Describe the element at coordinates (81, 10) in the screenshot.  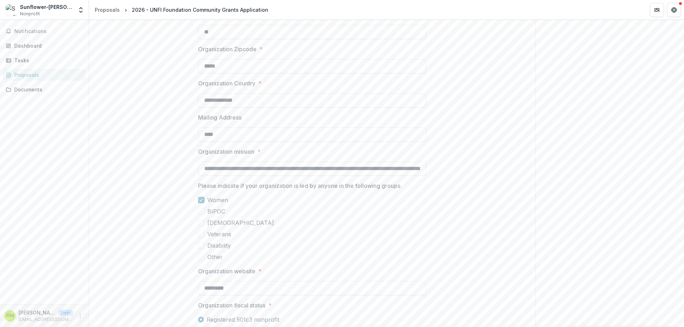
I see `button: Open entity switcher` at that location.